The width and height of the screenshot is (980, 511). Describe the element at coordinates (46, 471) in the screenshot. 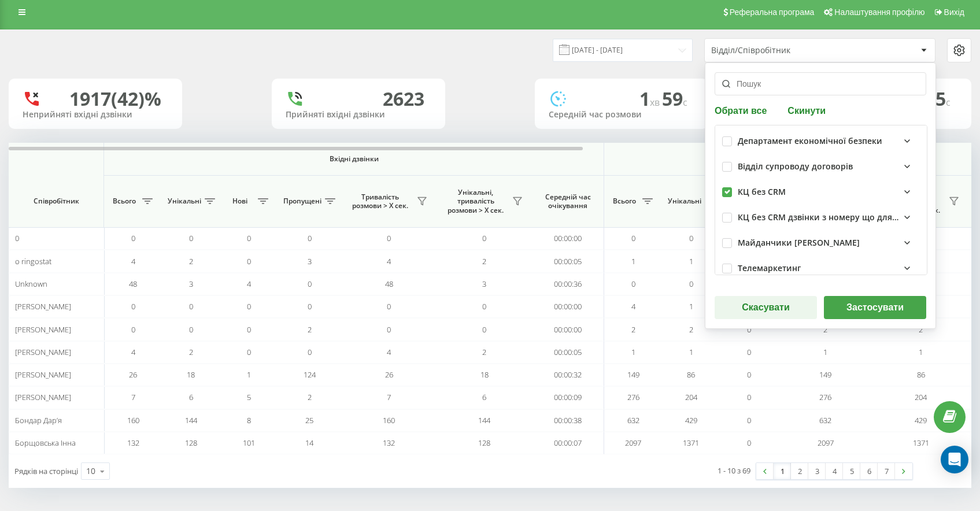

I see `span: Рядків на сторінці` at that location.